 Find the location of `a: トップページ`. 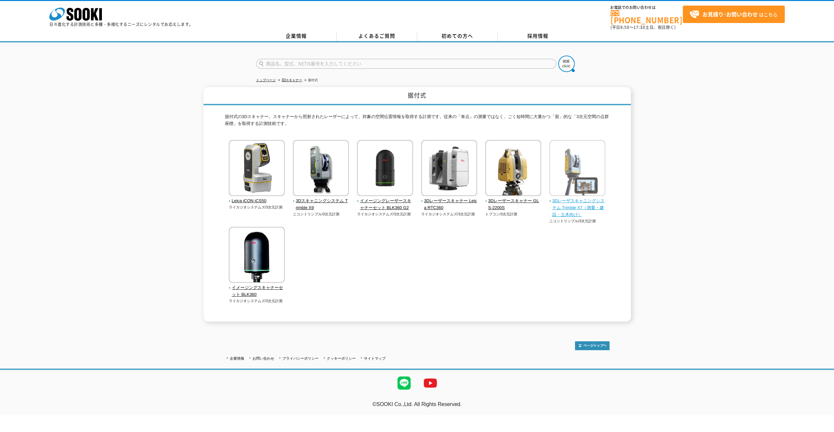

a: トップページ is located at coordinates (266, 80).